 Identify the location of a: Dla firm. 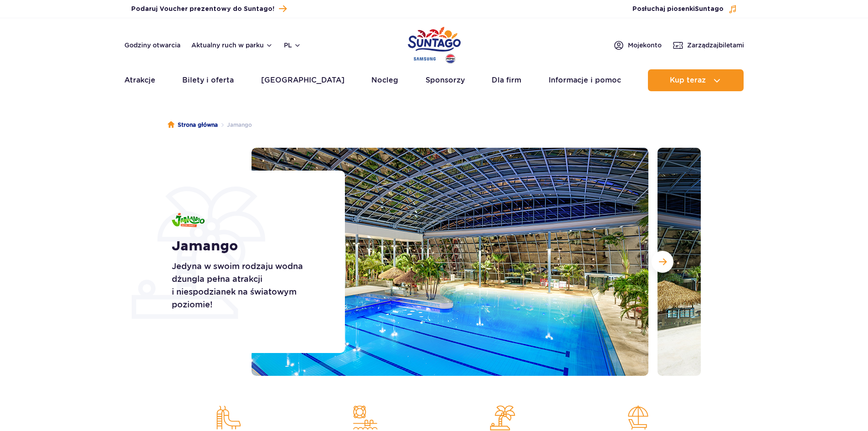
(506, 80).